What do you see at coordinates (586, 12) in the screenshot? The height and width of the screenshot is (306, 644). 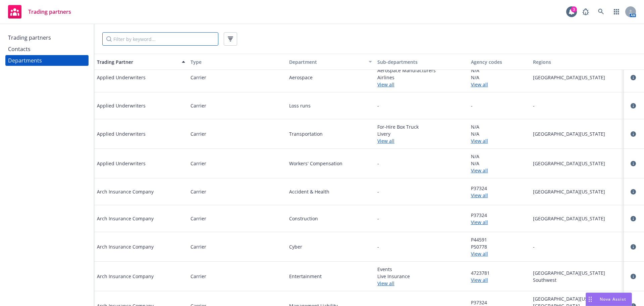 I see `a: Report a Bug` at bounding box center [586, 12].